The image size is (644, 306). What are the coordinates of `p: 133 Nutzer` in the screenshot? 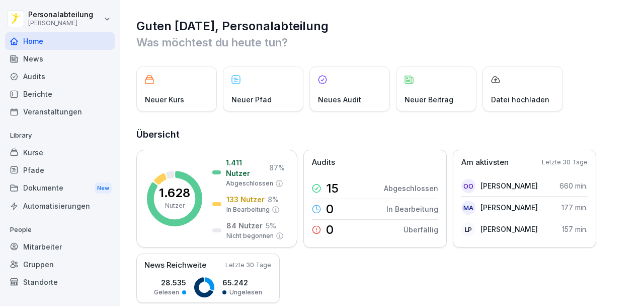 It's located at (246, 199).